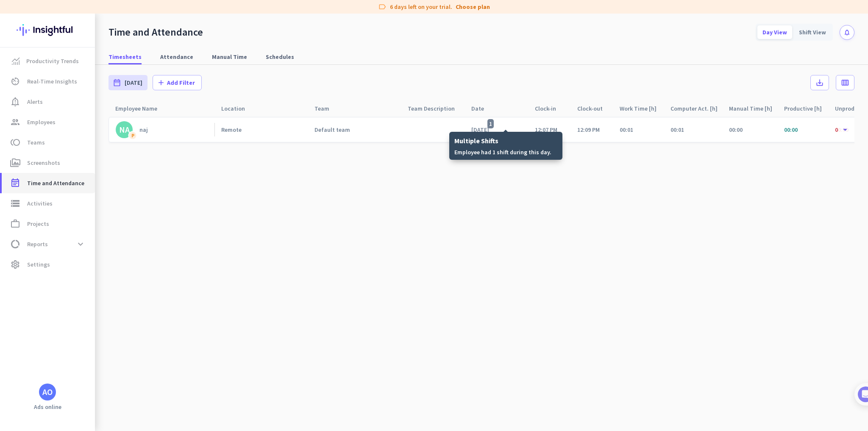 Image resolution: width=868 pixels, height=431 pixels. Describe the element at coordinates (48, 30) in the screenshot. I see `img: Insightful logo` at that location.